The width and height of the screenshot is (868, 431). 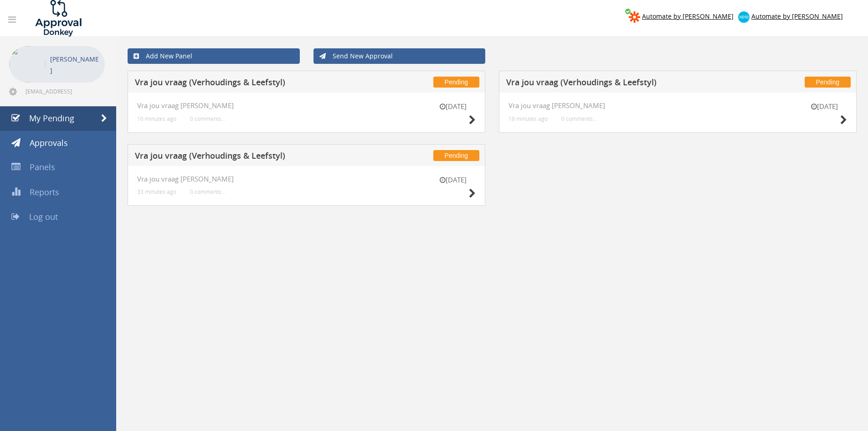 What do you see at coordinates (634, 17) in the screenshot?
I see `img: zapier-logomark.png` at bounding box center [634, 17].